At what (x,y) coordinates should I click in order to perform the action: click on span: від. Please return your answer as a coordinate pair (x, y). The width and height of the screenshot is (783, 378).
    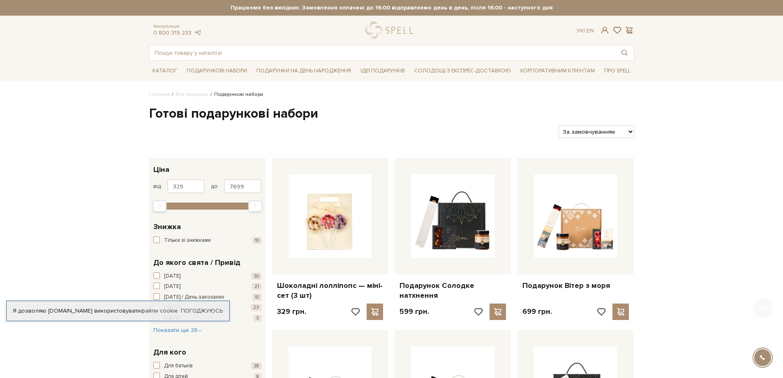
    Looking at the image, I should click on (157, 186).